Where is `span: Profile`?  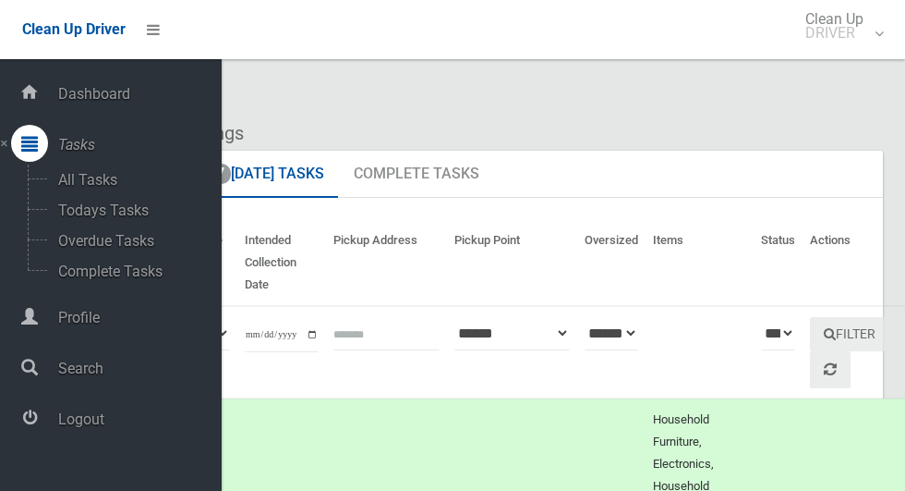
span: Profile is located at coordinates (137, 317).